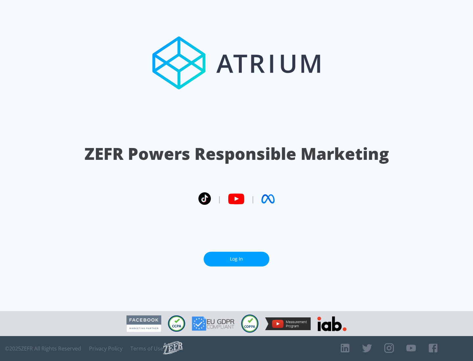 The height and width of the screenshot is (361, 473). I want to click on a: Log In, so click(236, 259).